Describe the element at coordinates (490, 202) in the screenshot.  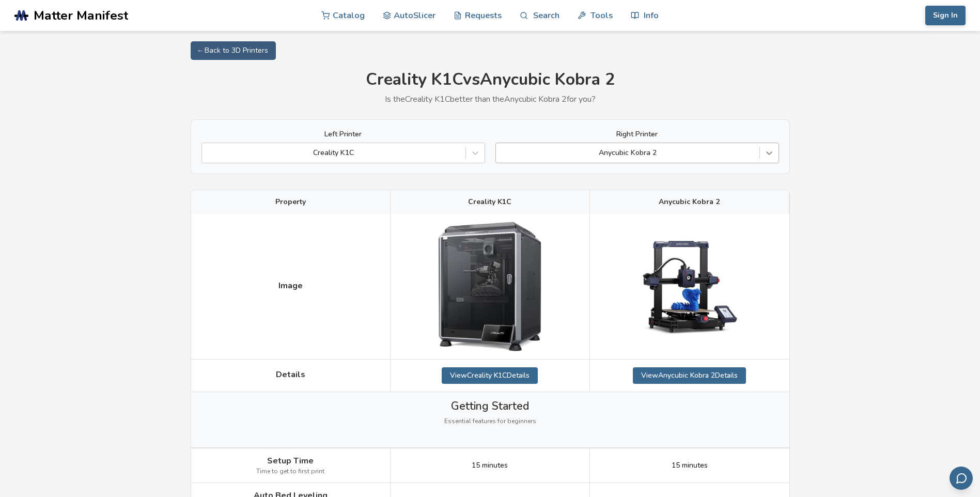
I see `span: Creality K1C` at that location.